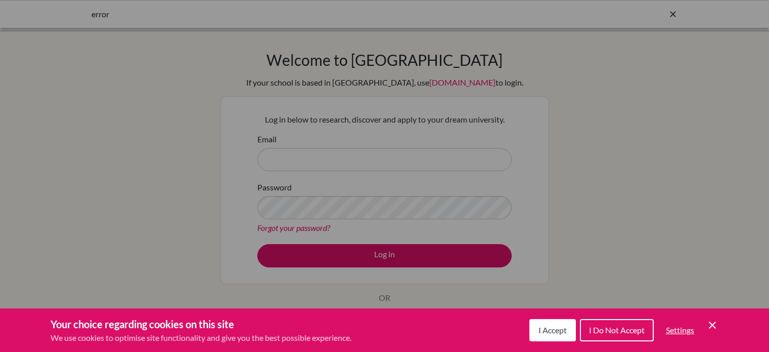  I want to click on button: I Do Not Accept, so click(617, 330).